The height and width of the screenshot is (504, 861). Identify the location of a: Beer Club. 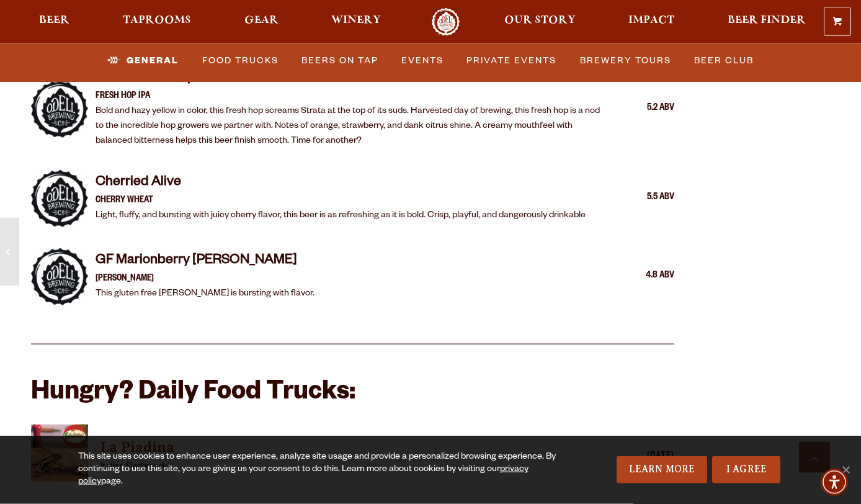
(724, 60).